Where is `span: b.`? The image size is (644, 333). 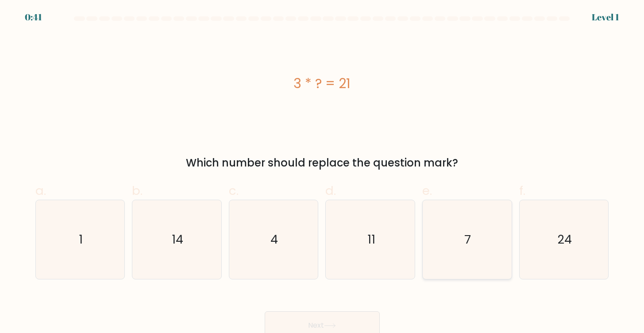
span: b. is located at coordinates (137, 190).